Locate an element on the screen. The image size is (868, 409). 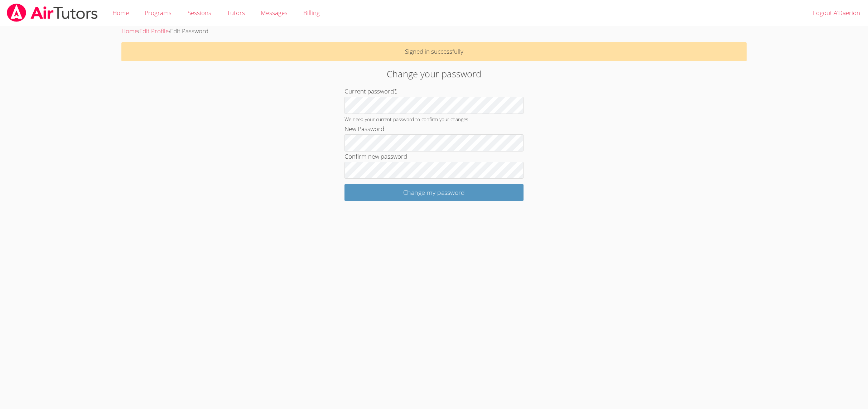
span: Messages is located at coordinates (274, 12).